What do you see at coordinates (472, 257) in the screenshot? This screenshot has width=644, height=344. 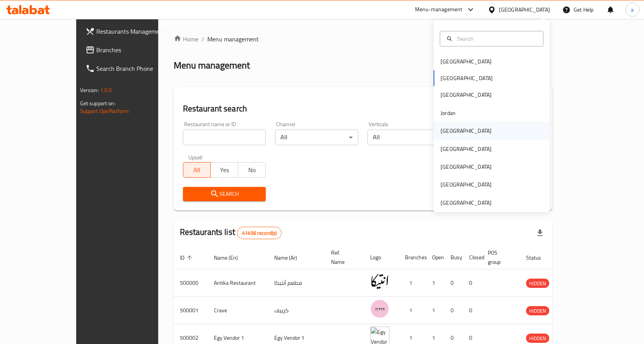 I see `th: Closed` at bounding box center [472, 257].